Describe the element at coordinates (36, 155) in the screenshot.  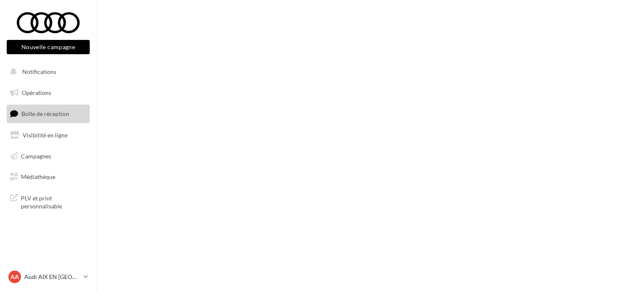
I see `span: Campagnes` at that location.